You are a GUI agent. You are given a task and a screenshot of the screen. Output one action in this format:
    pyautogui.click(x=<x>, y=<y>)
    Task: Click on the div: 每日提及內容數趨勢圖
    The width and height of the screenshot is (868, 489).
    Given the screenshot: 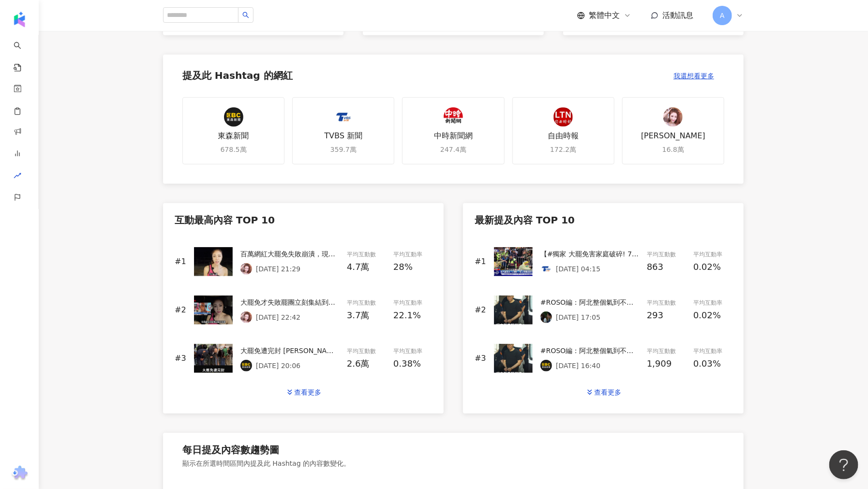 What is the action you would take?
    pyautogui.click(x=454, y=450)
    